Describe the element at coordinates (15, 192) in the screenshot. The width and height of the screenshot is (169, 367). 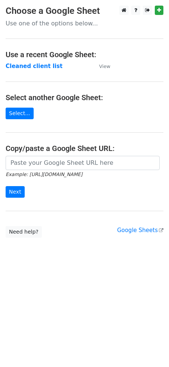
I see `input: Next` at that location.